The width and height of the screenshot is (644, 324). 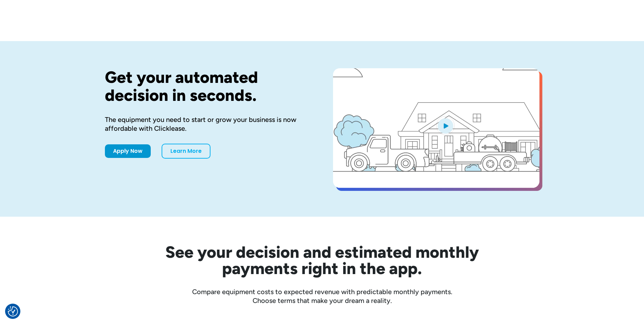 What do you see at coordinates (13, 312) in the screenshot?
I see `img: Revisit consent button` at bounding box center [13, 312].